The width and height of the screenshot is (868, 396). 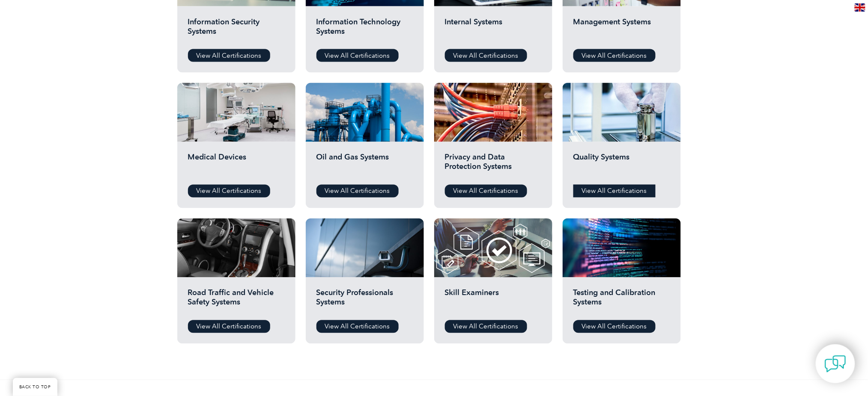 What do you see at coordinates (621, 301) in the screenshot?
I see `h2: Testing and Calibration Systems` at bounding box center [621, 301].